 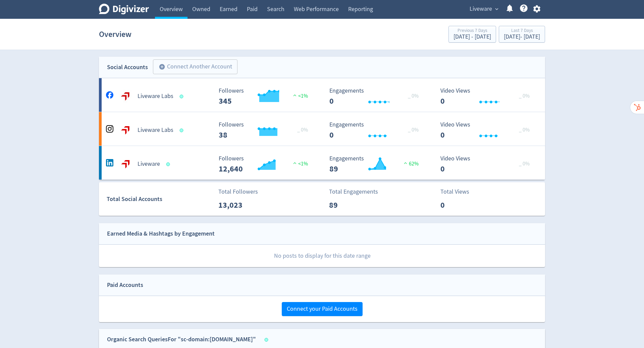 What do you see at coordinates (268, 339) in the screenshot?
I see `span: Data last synced: 14 Oct 2025, 9:02am (AEDT)` at bounding box center [268, 339].